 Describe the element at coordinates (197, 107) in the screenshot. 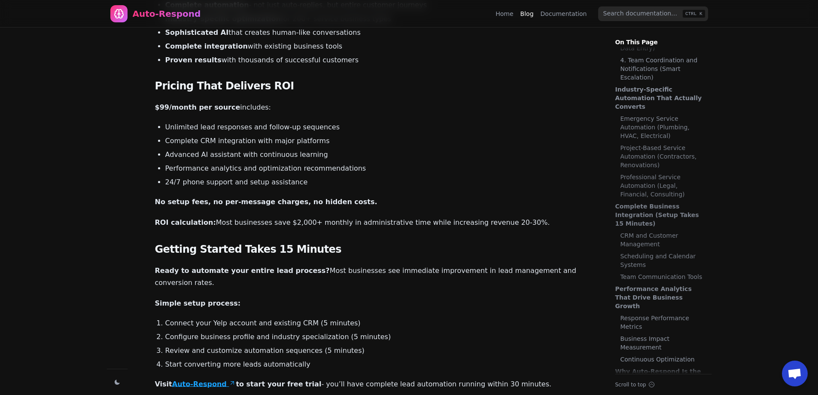

I see `strong: $99/month per source` at that location.